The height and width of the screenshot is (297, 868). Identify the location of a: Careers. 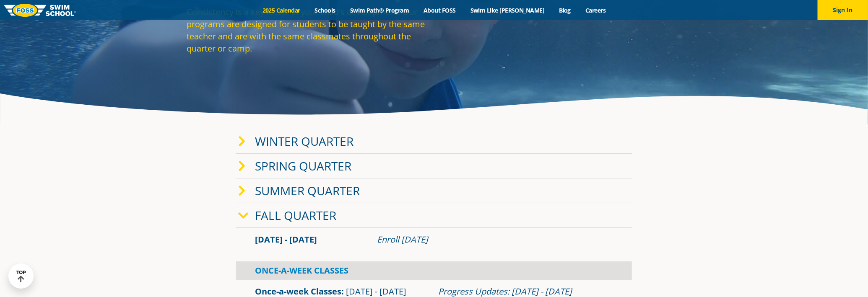
(596, 10).